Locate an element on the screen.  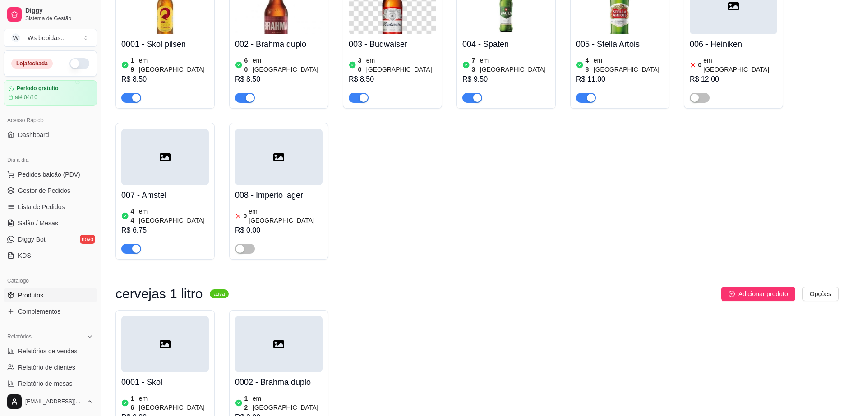
div: R$ 0,00 is located at coordinates (279, 230).